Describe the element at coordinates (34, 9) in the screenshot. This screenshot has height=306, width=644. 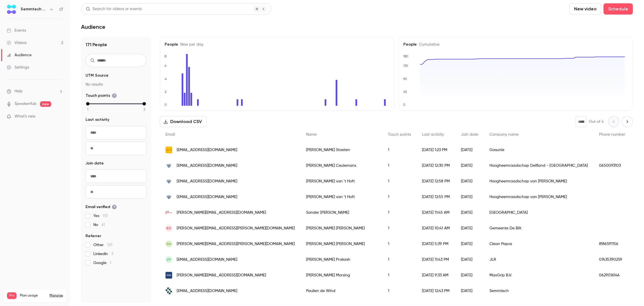
I see `h6: Semmtech & Laces` at that location.